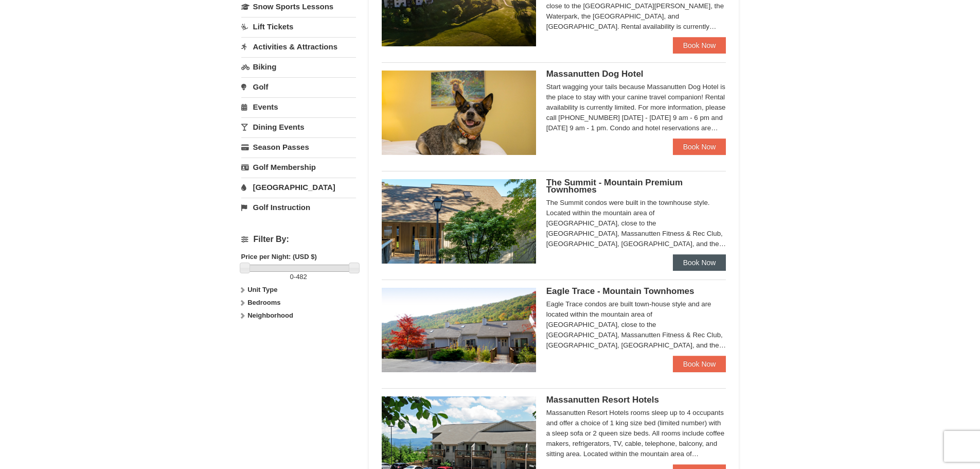  I want to click on div: Start wagging your tails because Massanutten Dog Hotel is the place to stay with your canine trav..., so click(636, 108).